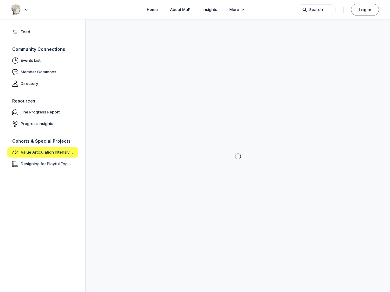 This screenshot has width=390, height=292. I want to click on h3: Resources, so click(24, 101).